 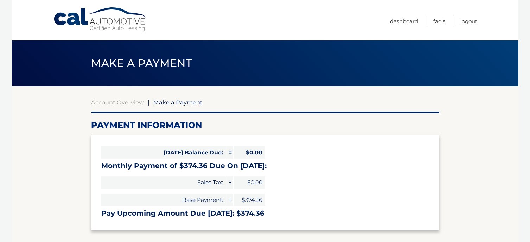 What do you see at coordinates (250, 200) in the screenshot?
I see `span: $374.36` at bounding box center [250, 200].